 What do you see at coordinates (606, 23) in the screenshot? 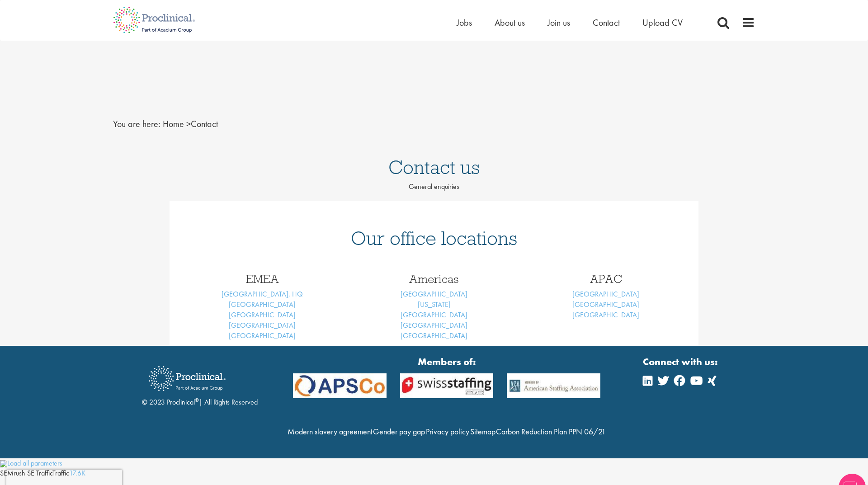
I see `a: Contact` at bounding box center [606, 23].